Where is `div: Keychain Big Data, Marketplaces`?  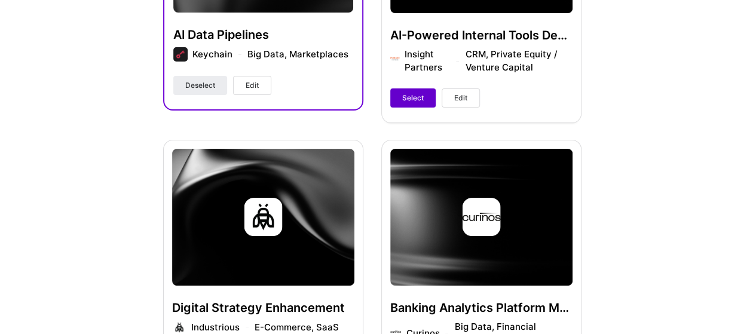
div: Keychain Big Data, Marketplaces is located at coordinates (270, 54).